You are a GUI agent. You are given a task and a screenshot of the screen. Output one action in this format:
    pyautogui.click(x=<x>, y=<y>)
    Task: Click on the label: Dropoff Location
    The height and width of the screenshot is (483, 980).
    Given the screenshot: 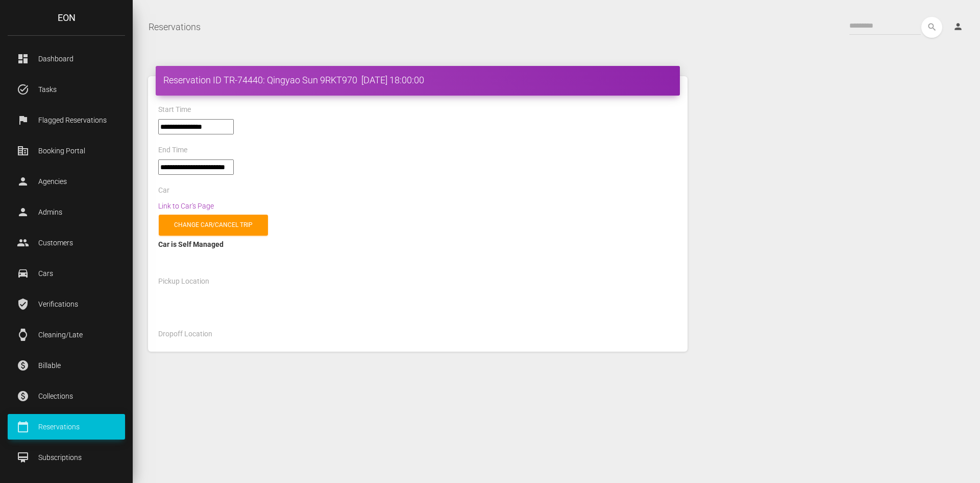 What is the action you would take?
    pyautogui.click(x=185, y=334)
    